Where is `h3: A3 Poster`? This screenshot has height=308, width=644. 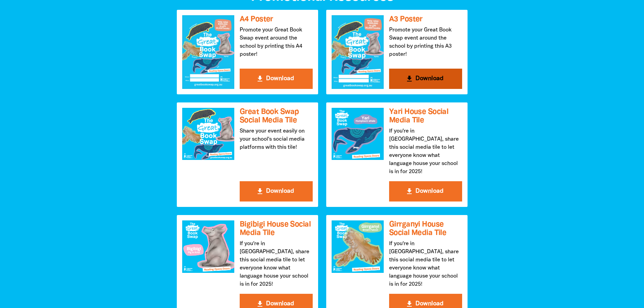
h3: A3 Poster is located at coordinates (425, 19).